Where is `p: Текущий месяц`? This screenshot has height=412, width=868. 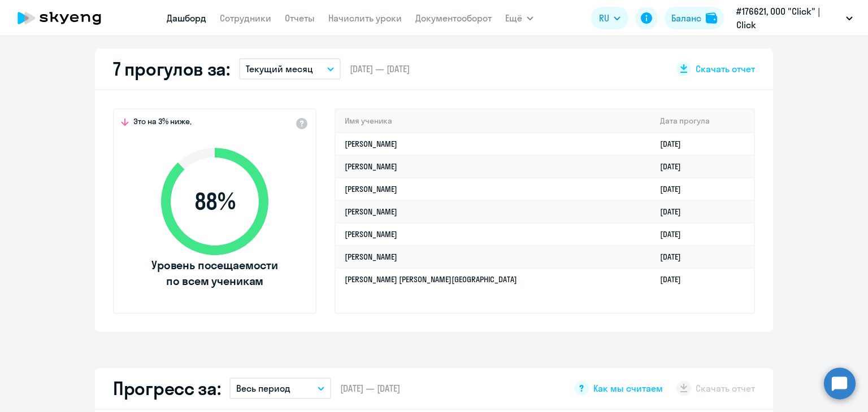 p: Текущий месяц is located at coordinates (279, 69).